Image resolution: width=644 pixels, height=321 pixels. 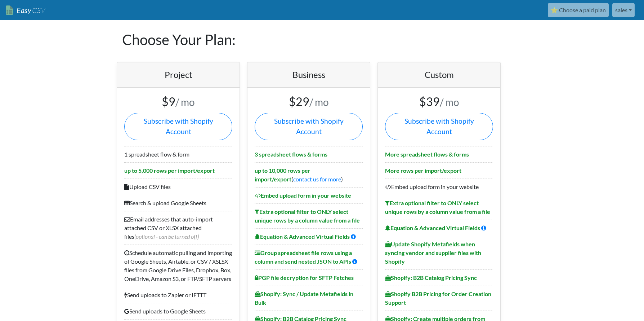 What do you see at coordinates (178, 75) in the screenshot?
I see `h4: Project` at bounding box center [178, 75].